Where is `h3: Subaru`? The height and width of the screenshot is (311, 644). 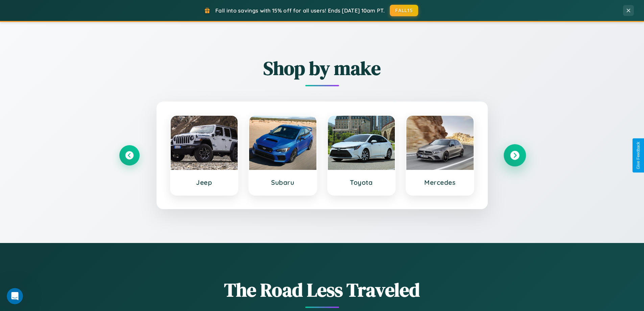
h3: Subaru is located at coordinates (282, 182).